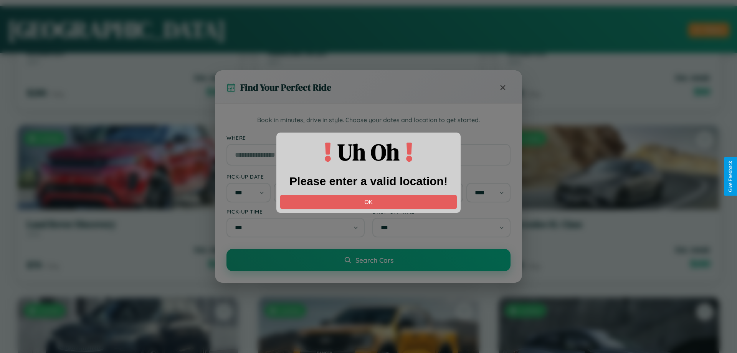 The width and height of the screenshot is (737, 353). Describe the element at coordinates (441, 211) in the screenshot. I see `label: Drop-off Time` at that location.